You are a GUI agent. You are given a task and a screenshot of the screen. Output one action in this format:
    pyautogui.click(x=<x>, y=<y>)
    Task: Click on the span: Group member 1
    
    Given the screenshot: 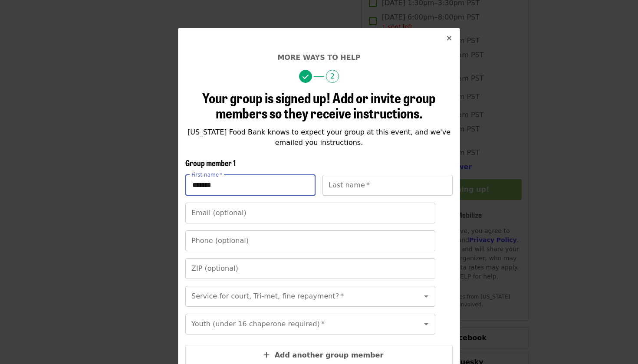 What is the action you would take?
    pyautogui.click(x=210, y=162)
    